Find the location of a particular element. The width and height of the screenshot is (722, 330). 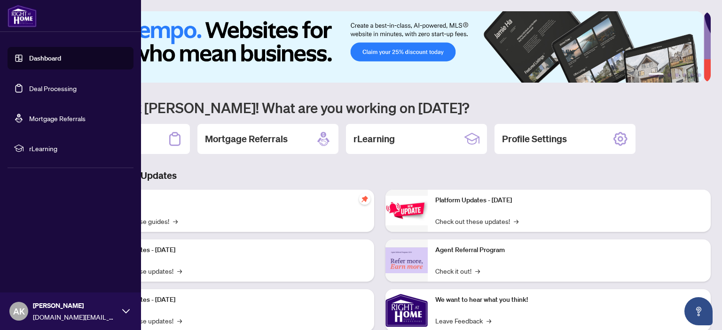

p: Agent Referral Program is located at coordinates (569, 250).